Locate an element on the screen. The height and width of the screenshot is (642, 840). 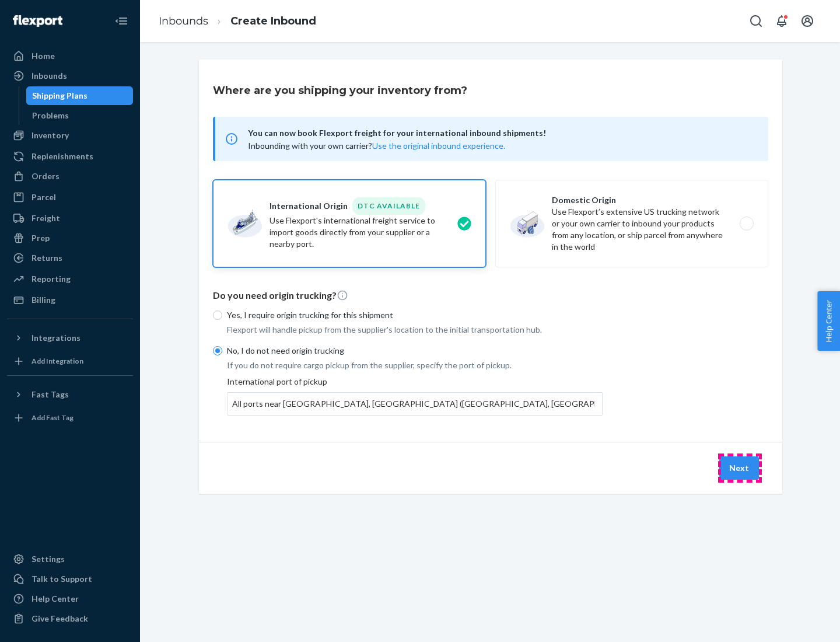
button: Integrations is located at coordinates (70, 338).